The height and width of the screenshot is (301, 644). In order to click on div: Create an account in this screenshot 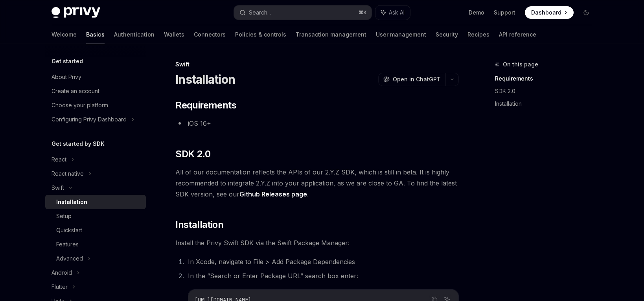, I will do `click(75, 91)`.